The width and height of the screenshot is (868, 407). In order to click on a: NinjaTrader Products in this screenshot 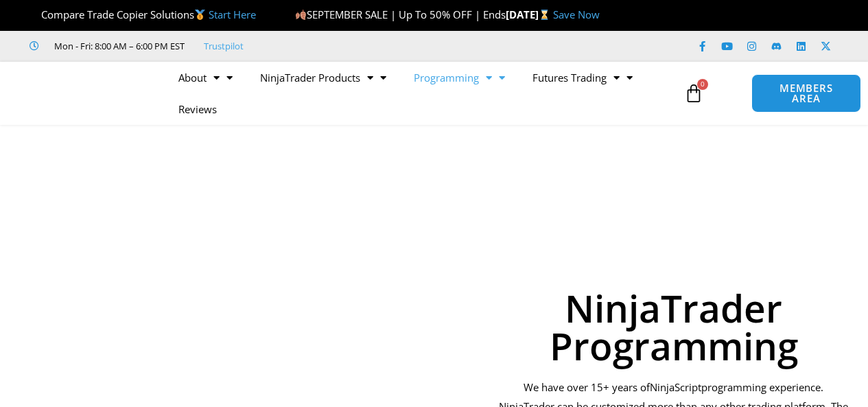, I will do `click(324, 78)`.